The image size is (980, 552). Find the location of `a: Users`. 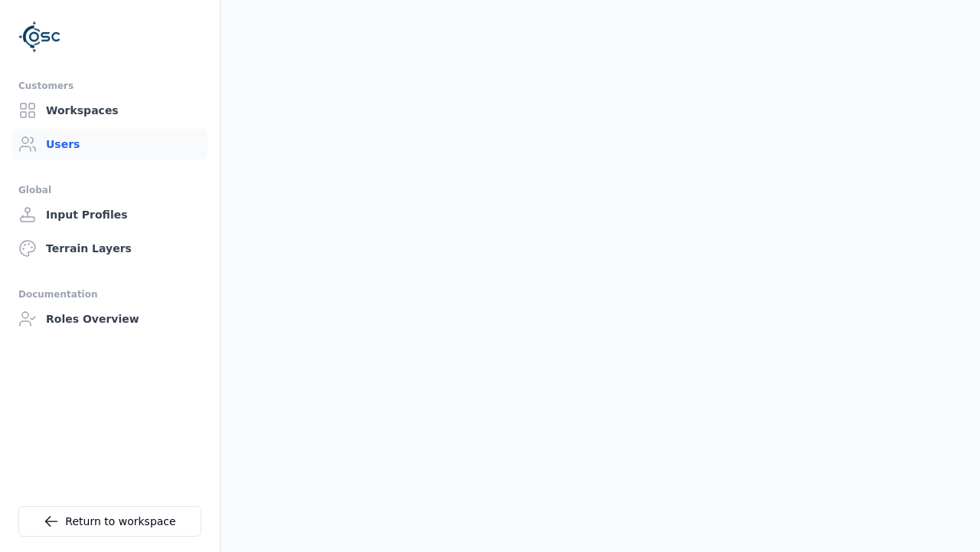

a: Users is located at coordinates (109, 144).